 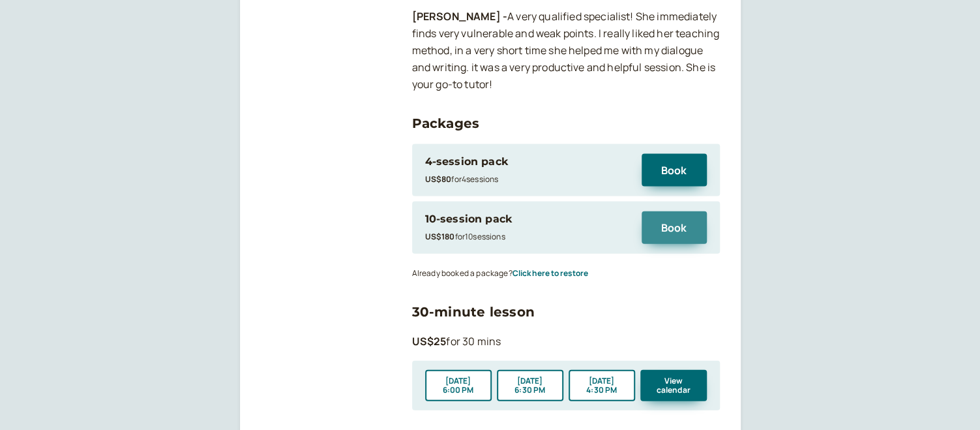 What do you see at coordinates (550, 274) in the screenshot?
I see `button: Click here to restore` at bounding box center [550, 274].